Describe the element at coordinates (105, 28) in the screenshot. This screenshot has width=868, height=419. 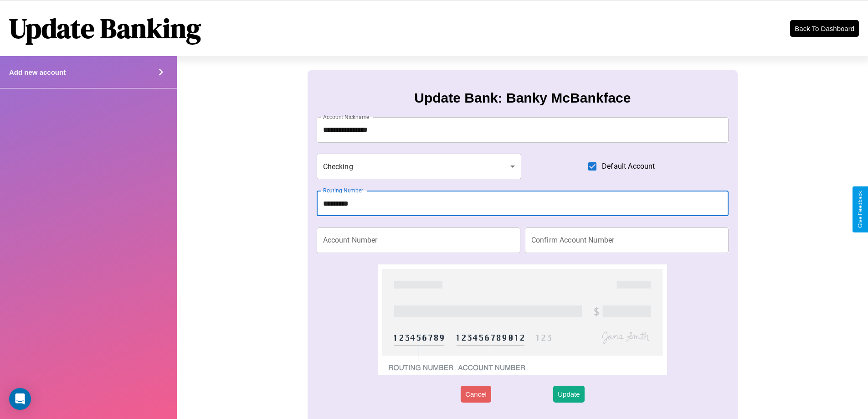
I see `h1: Update Banking` at that location.